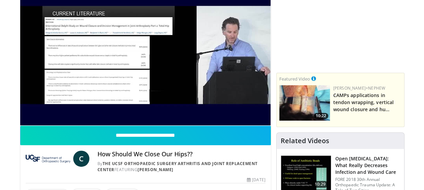 The width and height of the screenshot is (424, 190). What do you see at coordinates (48, 159) in the screenshot?
I see `img: The UCSF Orthopaedic Surgery Arthritis and Joint Replacement Center` at bounding box center [48, 159].